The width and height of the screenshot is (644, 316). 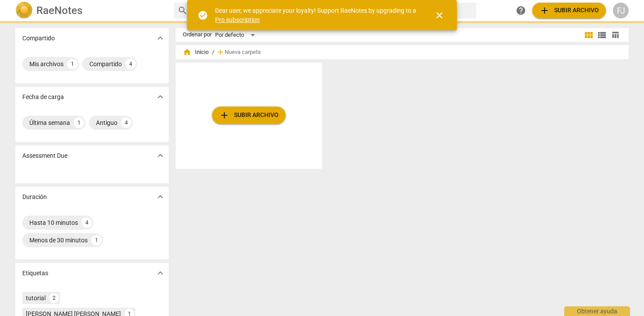 I want to click on span: Inicio, so click(x=195, y=52).